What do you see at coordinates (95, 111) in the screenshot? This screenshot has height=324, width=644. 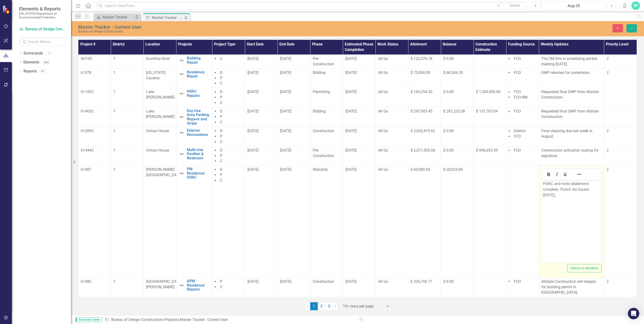 I see `p: 61463C` at bounding box center [95, 111].